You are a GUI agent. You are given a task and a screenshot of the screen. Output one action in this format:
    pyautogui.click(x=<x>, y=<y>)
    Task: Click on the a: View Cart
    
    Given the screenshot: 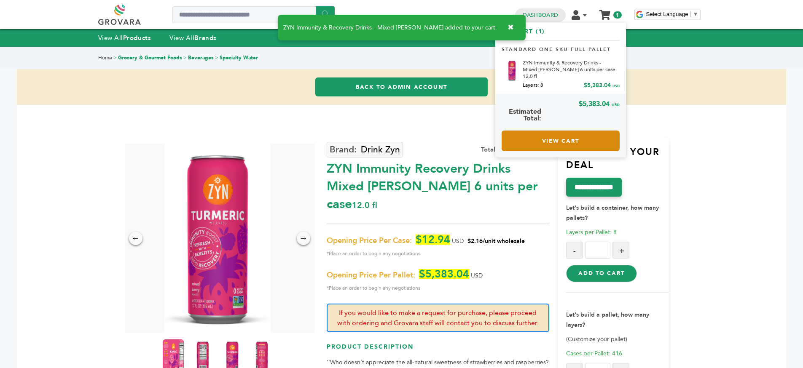 What is the action you would take?
    pyautogui.click(x=560, y=141)
    